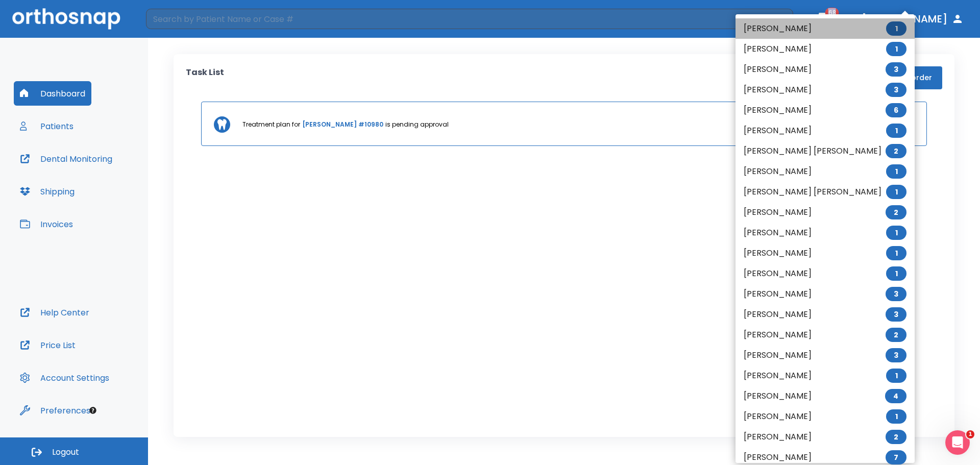 This screenshot has width=980, height=465. What do you see at coordinates (895, 458) in the screenshot?
I see `span: 7` at bounding box center [895, 458].